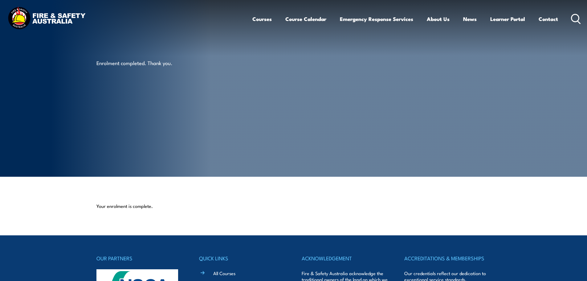  I want to click on h4: ACKNOWLEDGEMENT, so click(345, 258).